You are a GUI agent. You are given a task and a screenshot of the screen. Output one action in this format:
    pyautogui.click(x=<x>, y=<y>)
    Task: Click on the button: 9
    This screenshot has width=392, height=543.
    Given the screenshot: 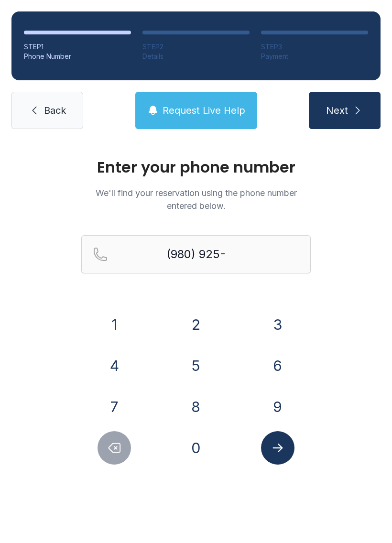 What is the action you would take?
    pyautogui.click(x=278, y=407)
    